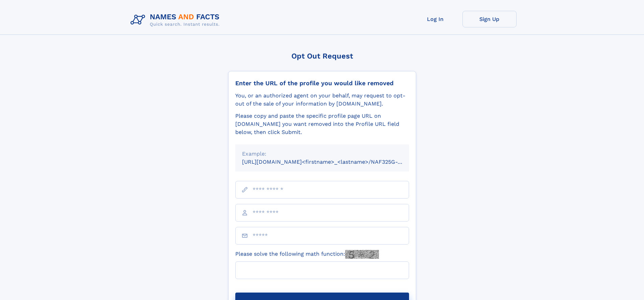 This screenshot has height=300, width=644. Describe the element at coordinates (322, 56) in the screenshot. I see `div: Opt Out Request` at that location.